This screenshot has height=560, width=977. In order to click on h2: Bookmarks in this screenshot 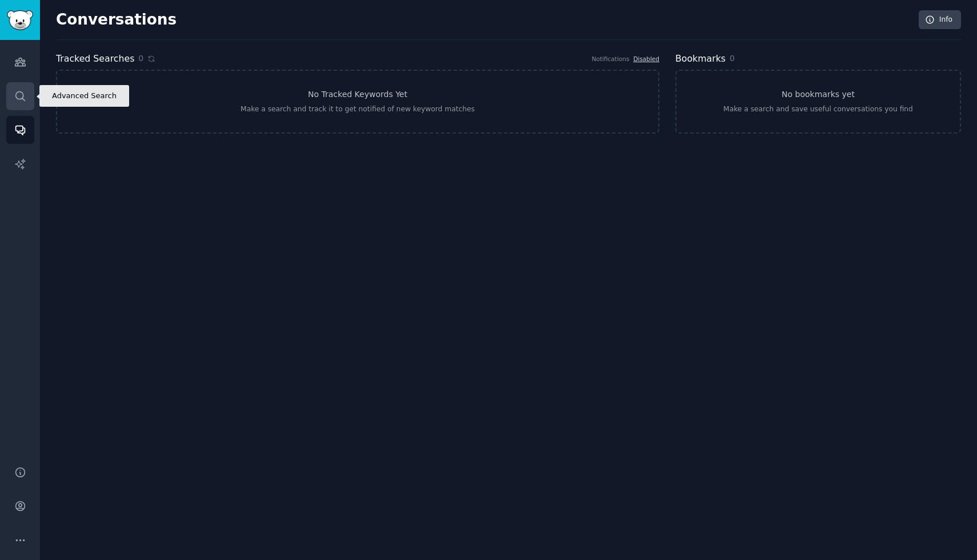, I will do `click(700, 59)`.